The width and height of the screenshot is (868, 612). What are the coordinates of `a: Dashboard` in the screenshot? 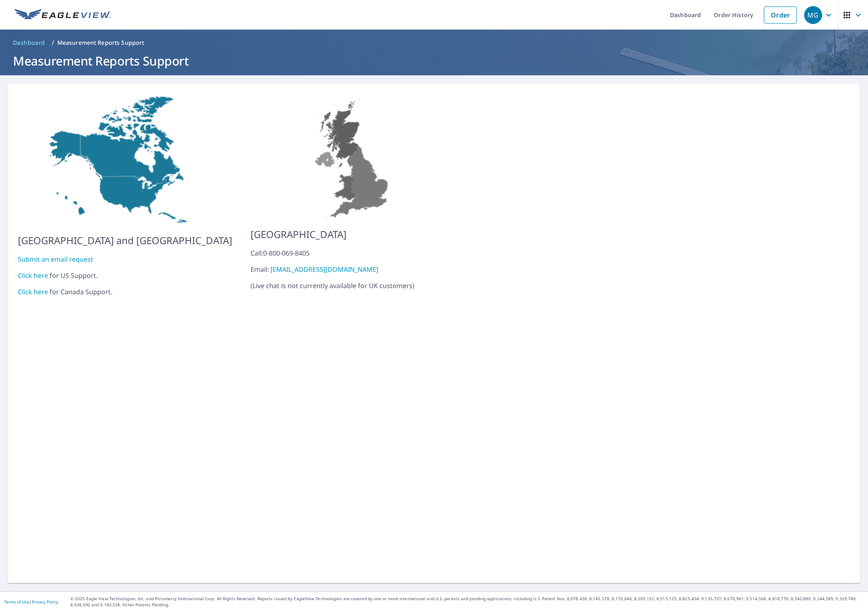 It's located at (29, 43).